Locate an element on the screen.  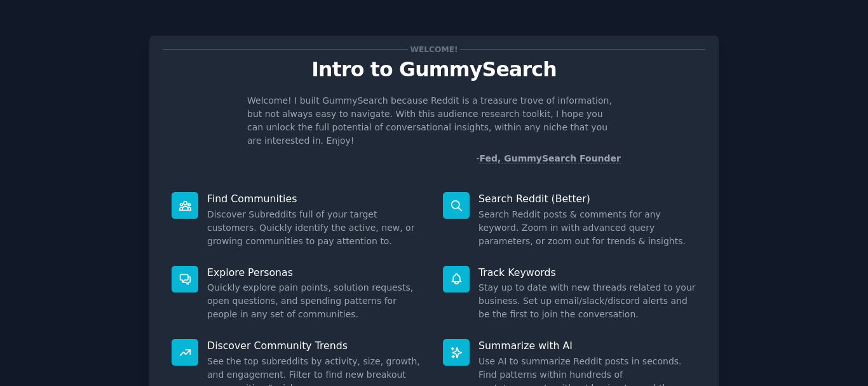
p: Explore Personas is located at coordinates (316, 272).